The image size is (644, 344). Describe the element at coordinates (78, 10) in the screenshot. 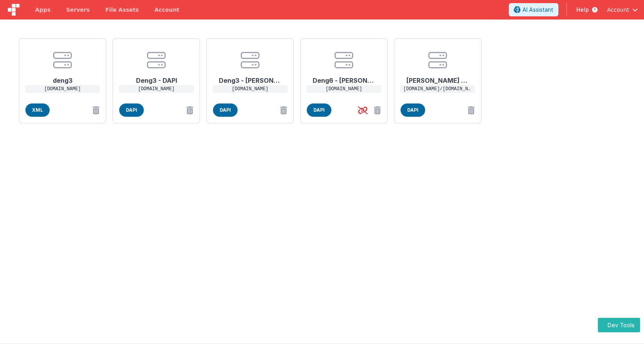

I see `span: Servers` at that location.